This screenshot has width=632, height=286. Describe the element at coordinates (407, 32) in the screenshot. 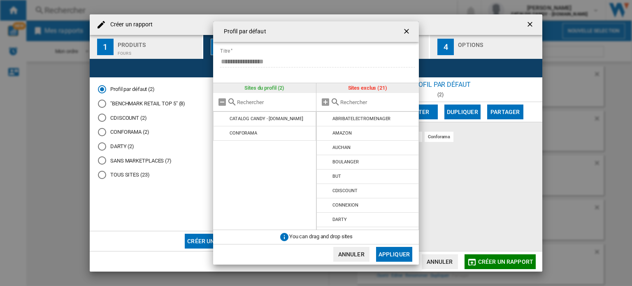

I see `button: getI18NText('BUTTONS.CLOSE_DIALOG')` at that location.